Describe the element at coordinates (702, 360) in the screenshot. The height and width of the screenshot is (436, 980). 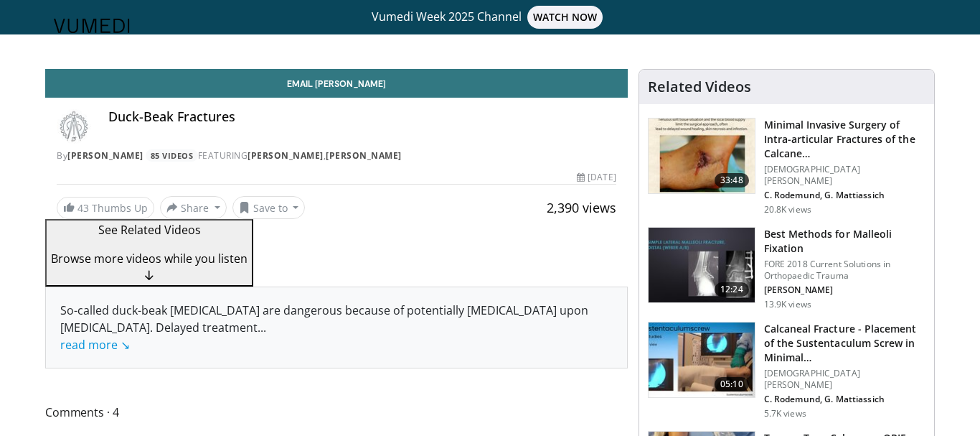
I see `img: ac27e1f5-cff1-4027-8ce1-cb5572e89b57.150x105_q85_crop-smart_upscale.jpg` at that location.